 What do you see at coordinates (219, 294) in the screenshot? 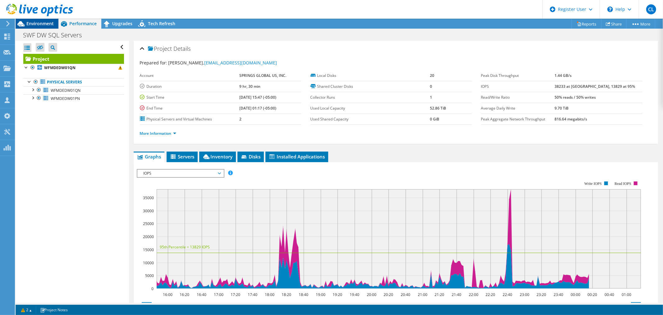
I see `text: 17:00` at bounding box center [219, 294].